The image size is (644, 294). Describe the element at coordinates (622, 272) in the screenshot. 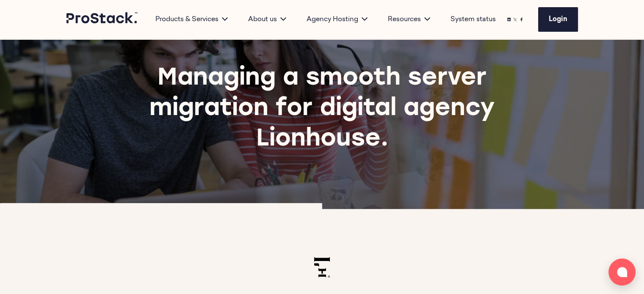

I see `button: Open chat window` at that location.